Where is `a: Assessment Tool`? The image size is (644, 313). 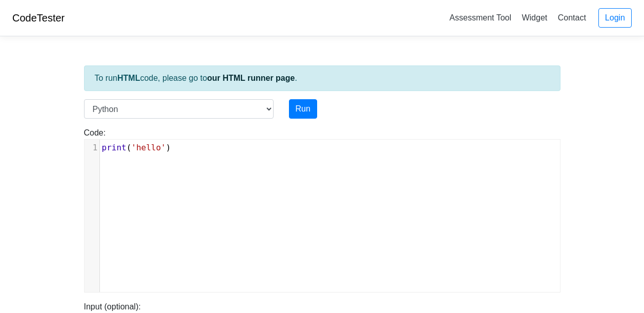
a: Assessment Tool is located at coordinates (480, 17).